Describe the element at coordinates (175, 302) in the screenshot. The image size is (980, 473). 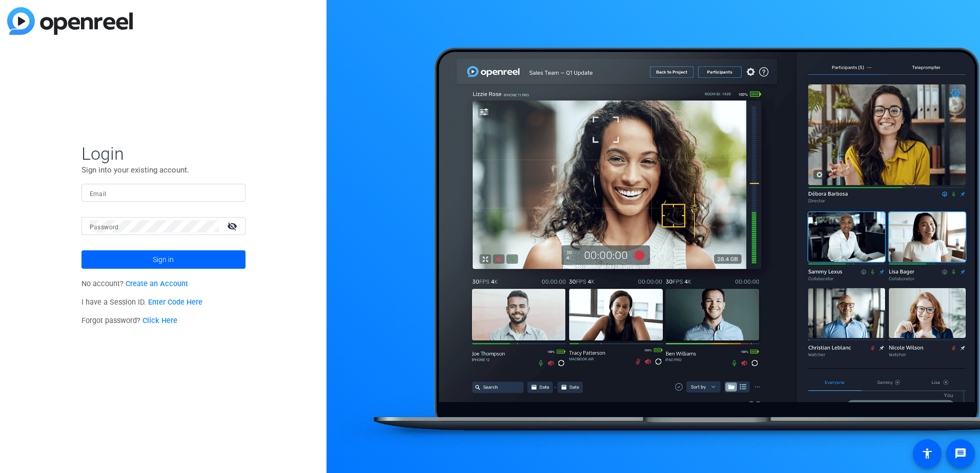
I see `a: Enter Code Here` at that location.